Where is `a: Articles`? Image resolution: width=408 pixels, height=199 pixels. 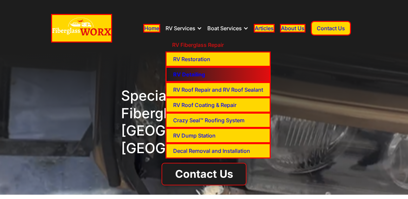 a: Articles is located at coordinates (264, 28).